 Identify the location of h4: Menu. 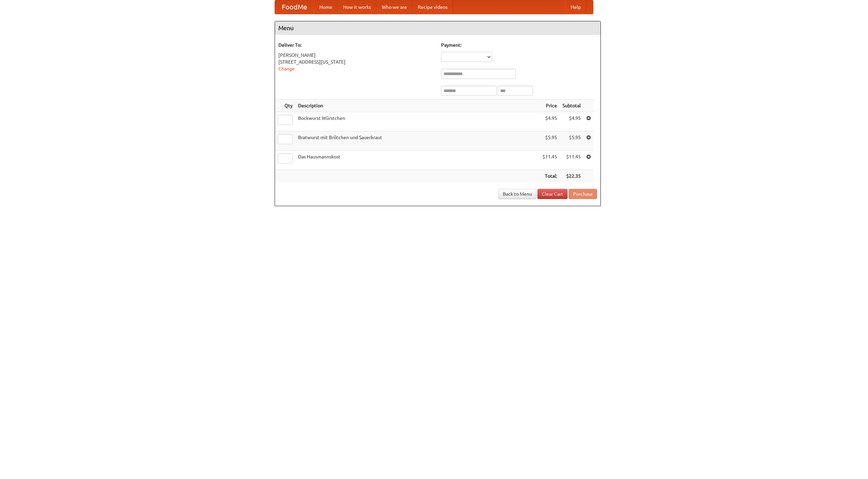
(438, 28).